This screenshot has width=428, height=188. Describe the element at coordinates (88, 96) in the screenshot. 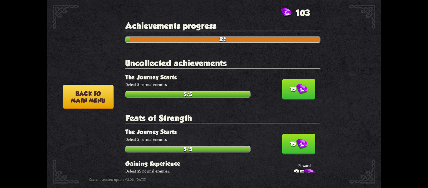

I see `button: Back tomain menu` at that location.